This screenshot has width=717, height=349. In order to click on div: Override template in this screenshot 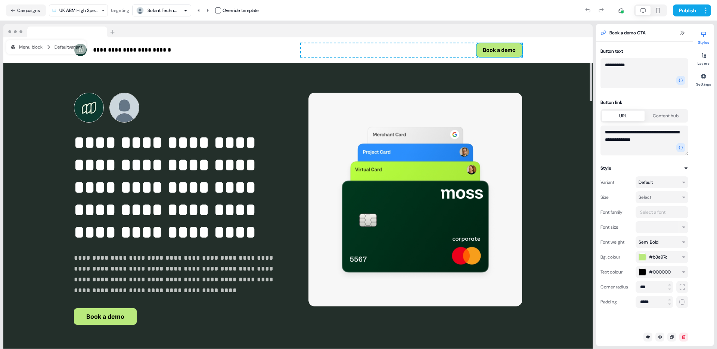, I will do `click(240, 10)`.